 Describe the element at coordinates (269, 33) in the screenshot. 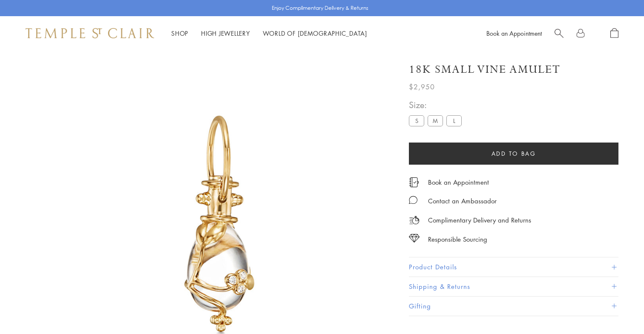

I see `nav: Main navigation` at that location.